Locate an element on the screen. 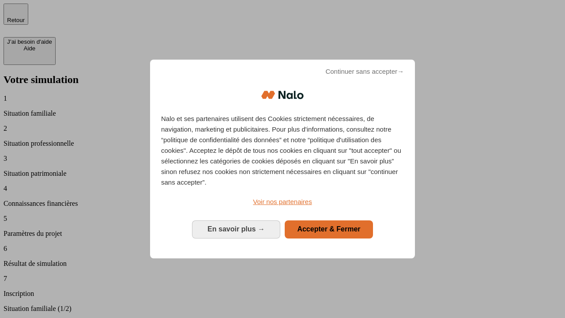 Image resolution: width=565 pixels, height=318 pixels. div: Bienvenue chez Nalo Gestion du consentement is located at coordinates (283, 159).